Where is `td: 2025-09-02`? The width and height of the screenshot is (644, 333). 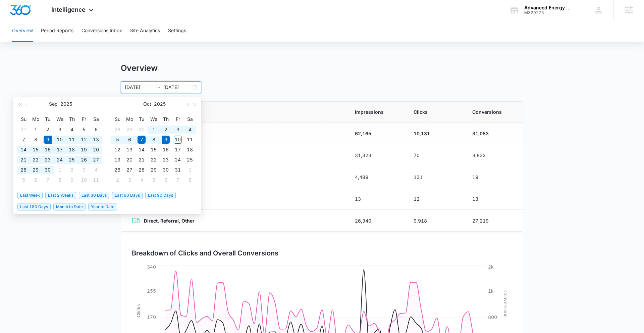 td: 2025-09-02 is located at coordinates (47, 130).